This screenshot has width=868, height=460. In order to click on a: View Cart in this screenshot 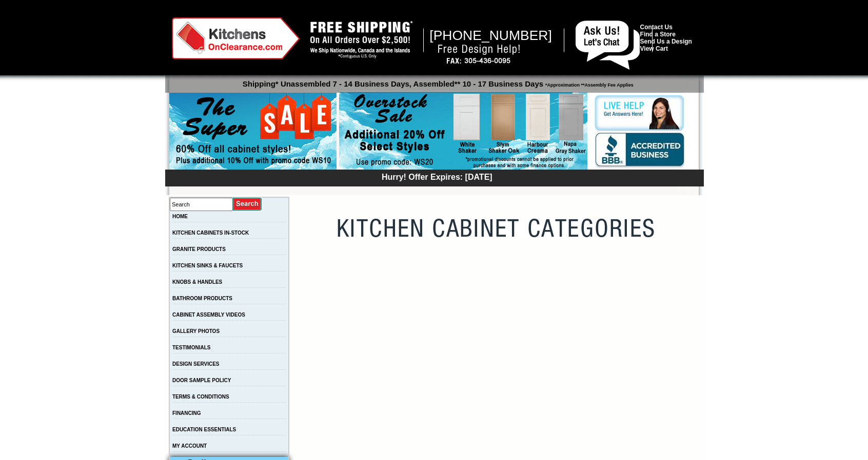, I will do `click(654, 49)`.